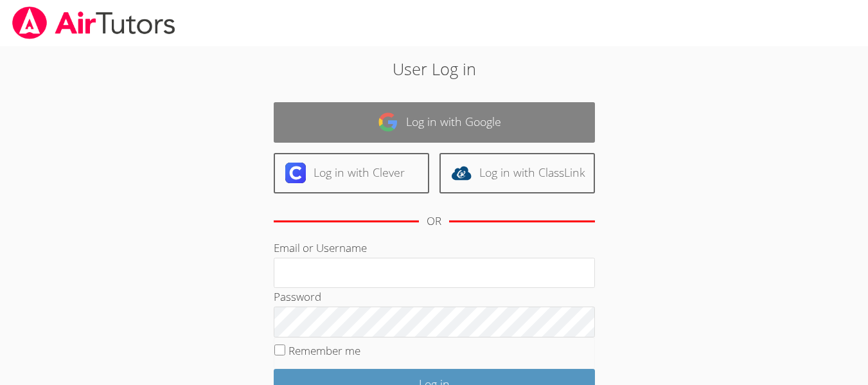 This screenshot has width=868, height=385. I want to click on h2: User Log in, so click(434, 69).